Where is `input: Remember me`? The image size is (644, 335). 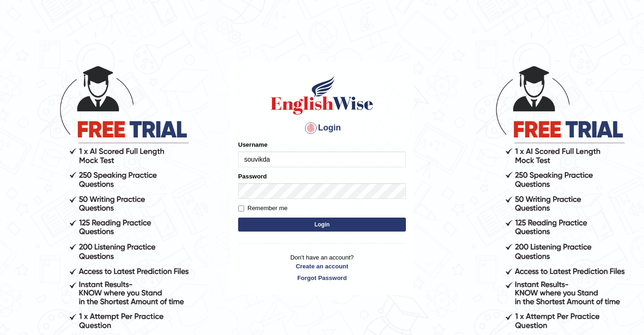 input: Remember me is located at coordinates (241, 208).